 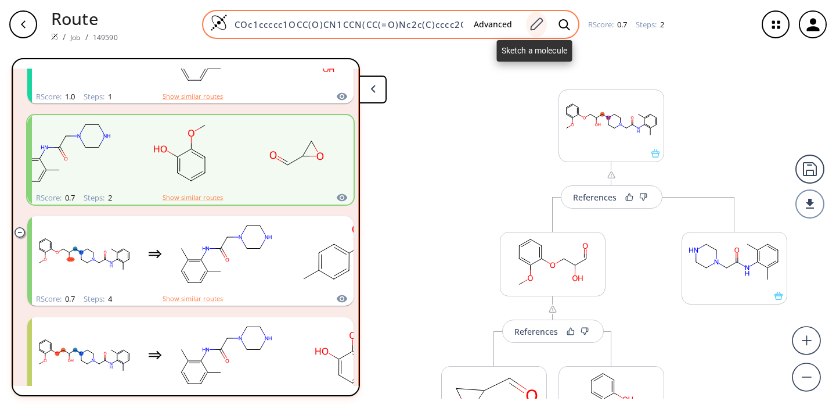 What do you see at coordinates (219, 23) in the screenshot?
I see `img: Logo Spaya` at bounding box center [219, 23].